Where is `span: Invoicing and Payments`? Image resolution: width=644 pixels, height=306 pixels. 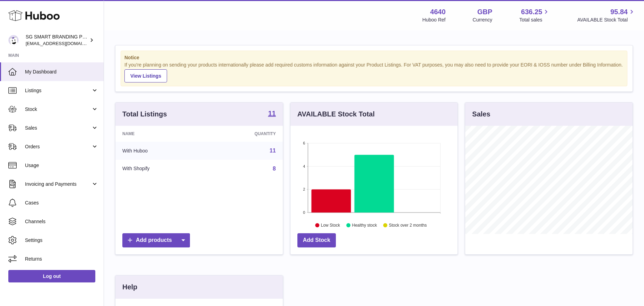
span: Invoicing and Payments is located at coordinates (58, 184).